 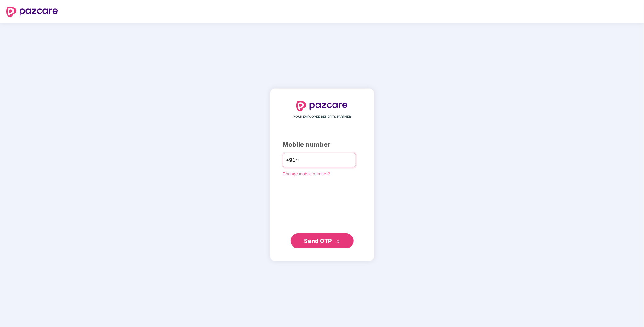 What do you see at coordinates (318, 241) in the screenshot?
I see `span: Send OTP` at bounding box center [318, 241].